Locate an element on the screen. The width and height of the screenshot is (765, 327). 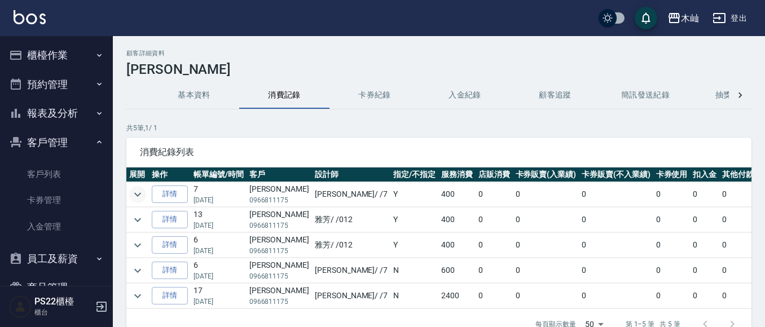
th: 卡券販賣(入業績) is located at coordinates (546, 175).